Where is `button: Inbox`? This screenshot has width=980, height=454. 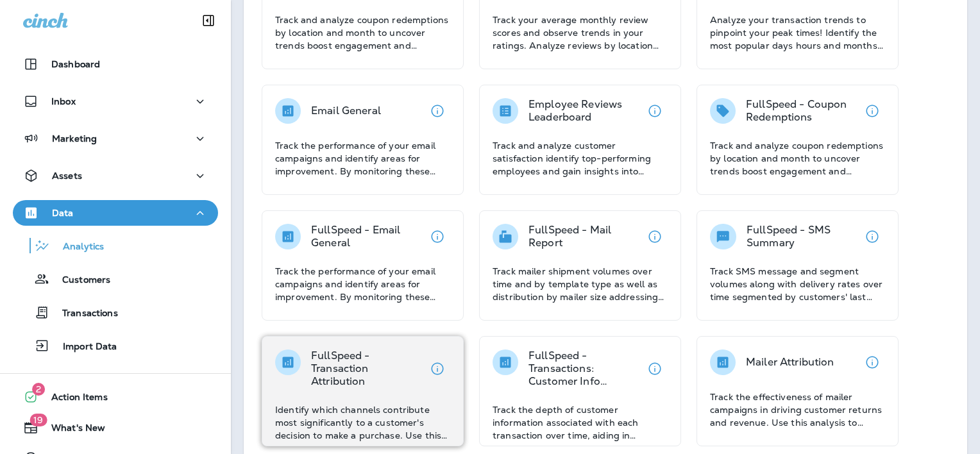
button: Inbox is located at coordinates (115, 101).